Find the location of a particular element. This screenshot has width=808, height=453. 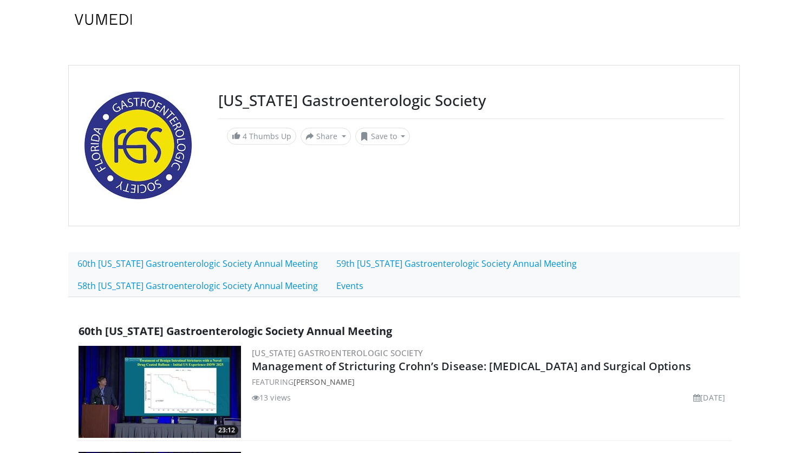

a: 4 Thumbs Up is located at coordinates (262, 136).